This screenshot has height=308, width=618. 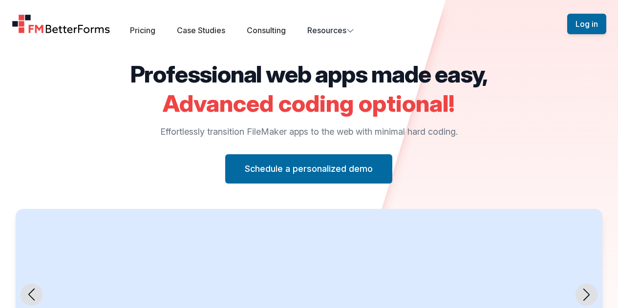 I want to click on h2: Professional web apps made easy,, so click(x=309, y=74).